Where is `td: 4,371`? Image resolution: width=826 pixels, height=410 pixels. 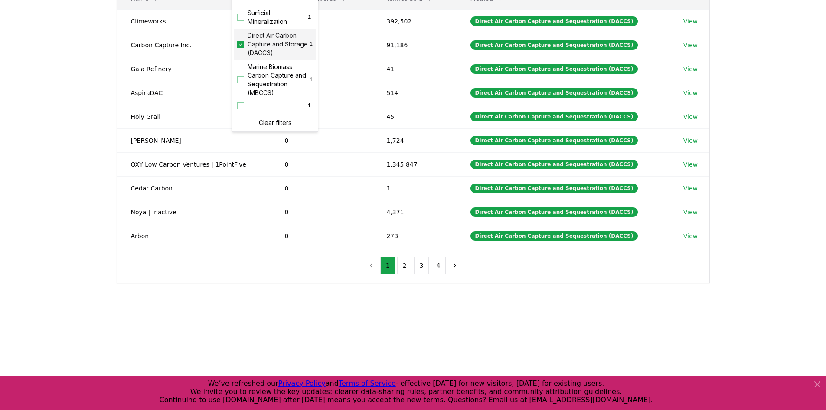 td: 4,371 is located at coordinates (414, 211).